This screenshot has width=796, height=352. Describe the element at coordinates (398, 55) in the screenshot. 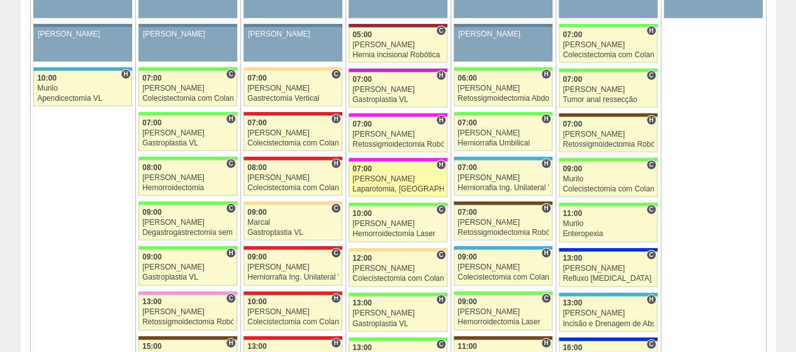

I see `div: Hernia incisional Robótica` at that location.